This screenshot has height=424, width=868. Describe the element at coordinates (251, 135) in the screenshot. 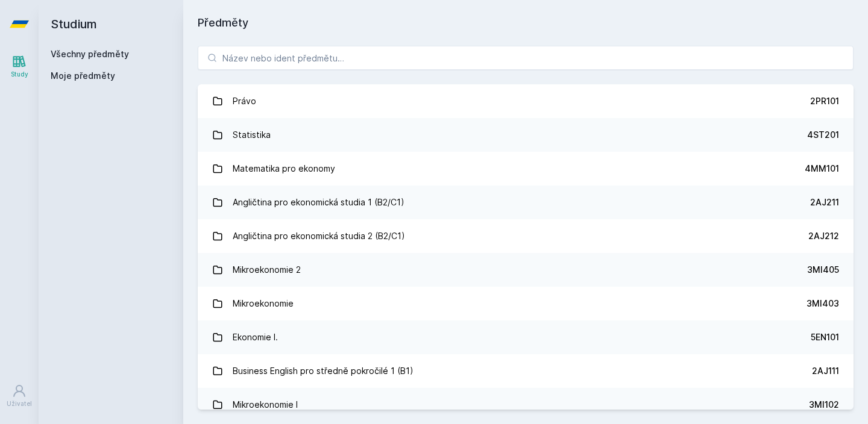

I see `div: Statistika` at that location.